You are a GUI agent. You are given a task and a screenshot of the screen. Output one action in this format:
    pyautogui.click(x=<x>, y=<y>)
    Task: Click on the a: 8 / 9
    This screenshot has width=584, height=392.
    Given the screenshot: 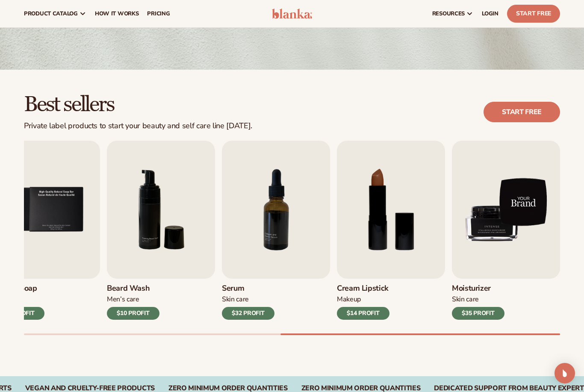 What is the action you would take?
    pyautogui.click(x=391, y=230)
    